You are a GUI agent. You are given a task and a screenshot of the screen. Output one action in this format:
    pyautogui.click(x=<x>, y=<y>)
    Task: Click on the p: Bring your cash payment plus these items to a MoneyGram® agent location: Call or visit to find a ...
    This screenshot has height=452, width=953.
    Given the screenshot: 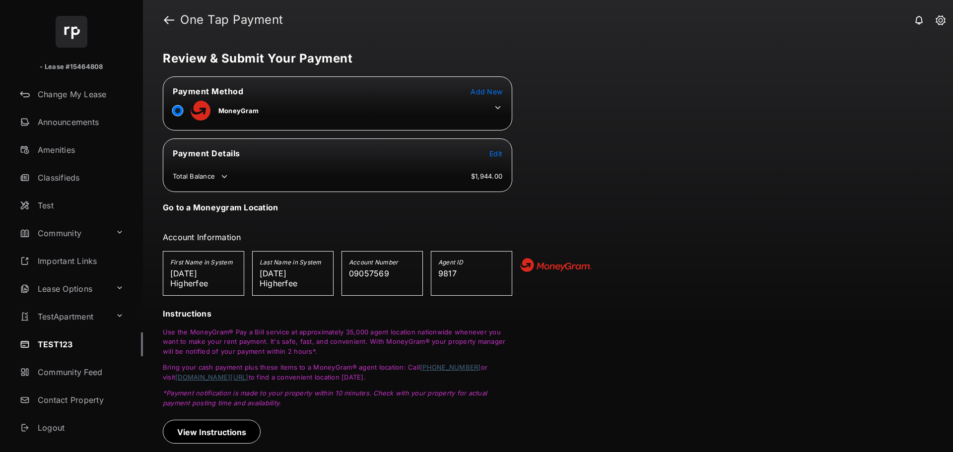 What is the action you would take?
    pyautogui.click(x=337, y=372)
    